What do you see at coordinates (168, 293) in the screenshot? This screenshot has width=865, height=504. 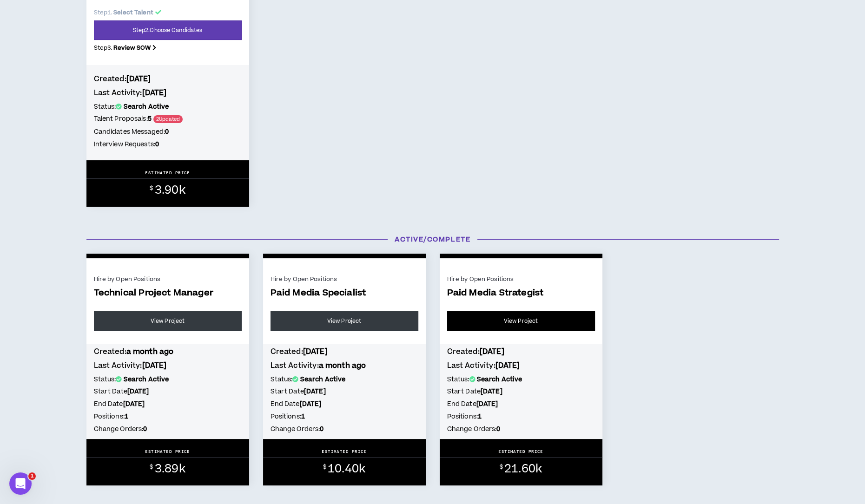 I see `span: Technical Project Manager` at bounding box center [168, 293].